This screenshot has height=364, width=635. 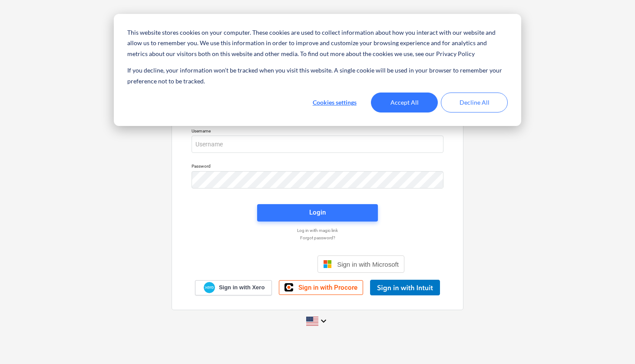 I want to click on p: If you decline, your information won’t be tracked when you visit this website. A single cookie wi..., so click(x=318, y=75).